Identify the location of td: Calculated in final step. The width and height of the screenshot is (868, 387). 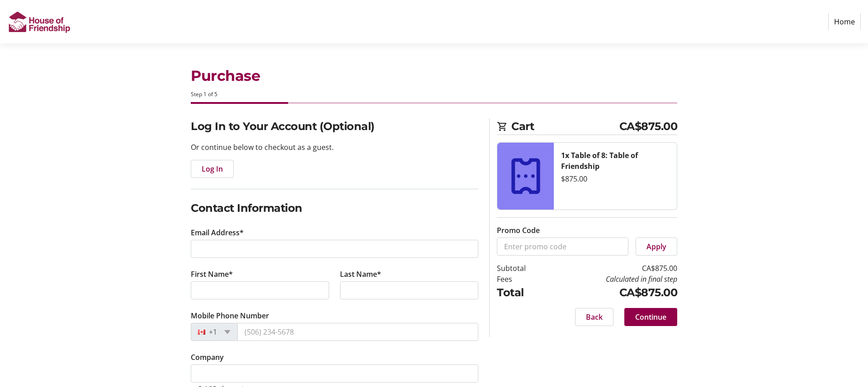
(613, 279).